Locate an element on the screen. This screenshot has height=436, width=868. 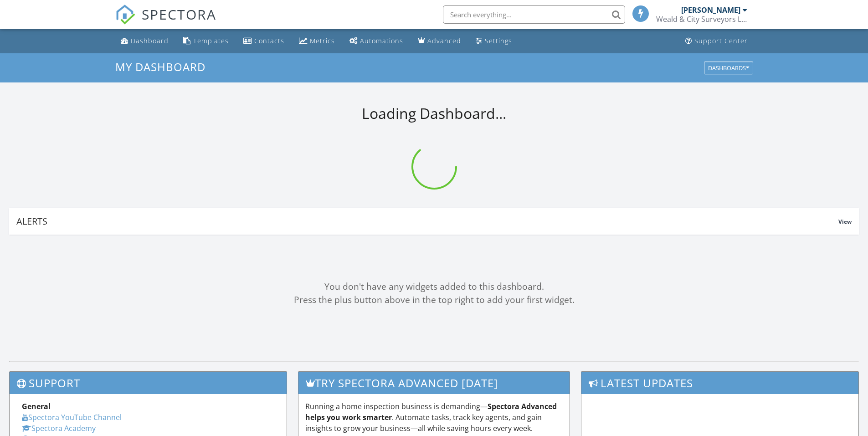
a: Templates is located at coordinates (206, 41).